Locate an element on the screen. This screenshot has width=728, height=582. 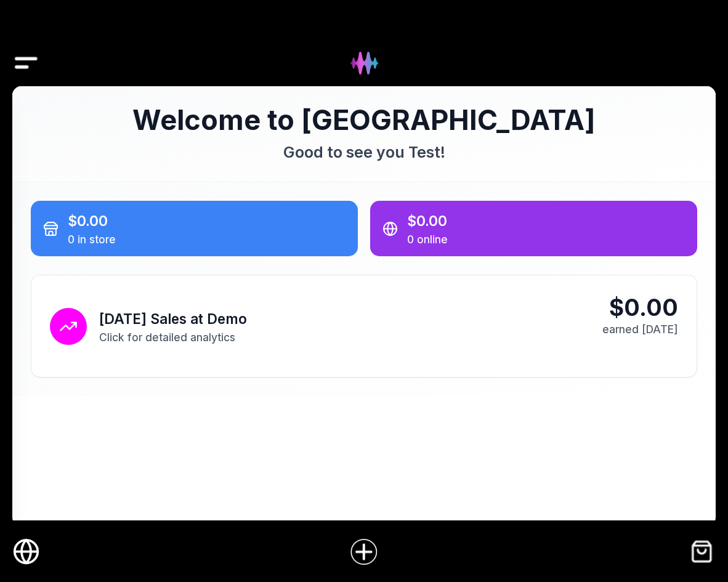
a: Online Store is located at coordinates (26, 552).